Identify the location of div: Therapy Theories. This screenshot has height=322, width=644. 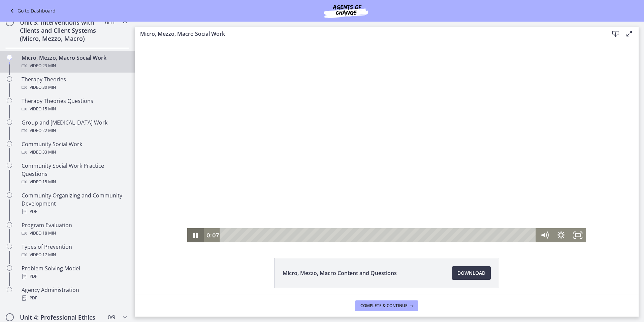
(74, 83).